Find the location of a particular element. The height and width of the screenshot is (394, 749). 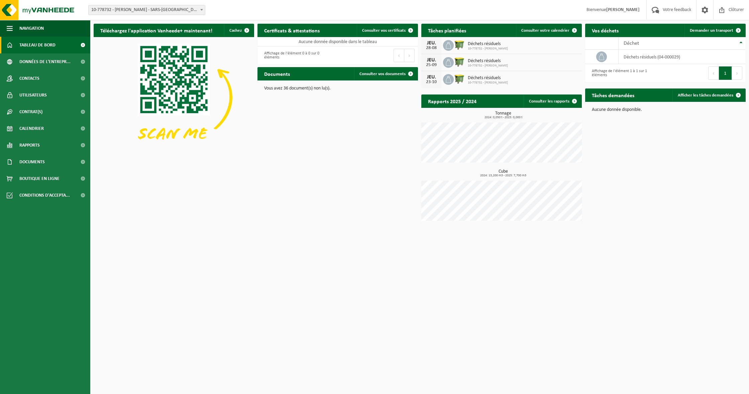

span: Rapports is located at coordinates (29, 145).